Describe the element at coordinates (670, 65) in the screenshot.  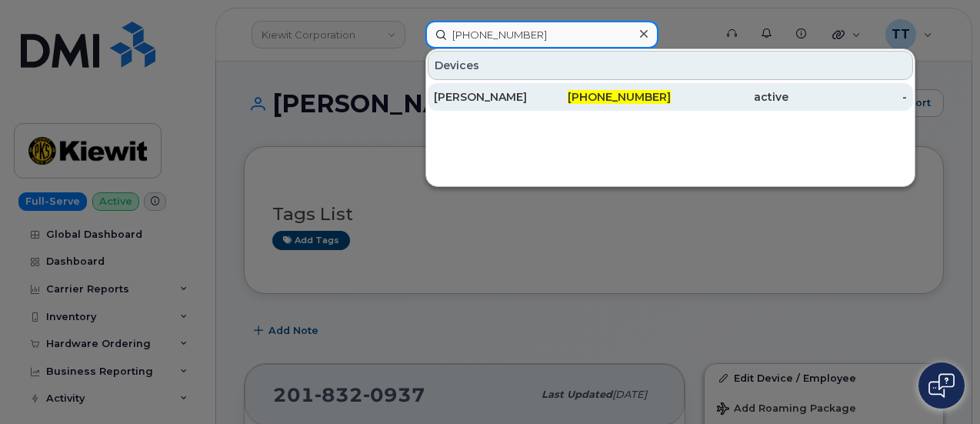
I see `div: Devices` at that location.